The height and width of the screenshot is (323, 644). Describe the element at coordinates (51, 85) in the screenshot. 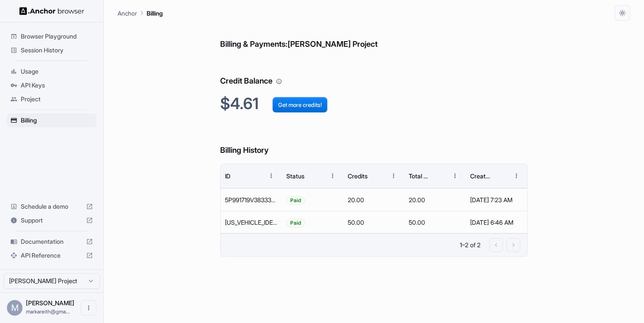

I see `div: API Keys` at that location.